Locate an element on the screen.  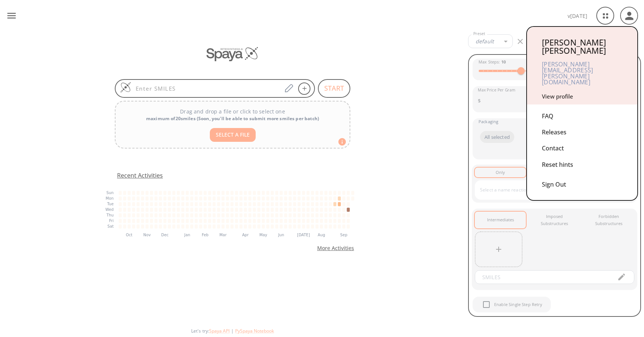
div: Releases is located at coordinates (582, 132).